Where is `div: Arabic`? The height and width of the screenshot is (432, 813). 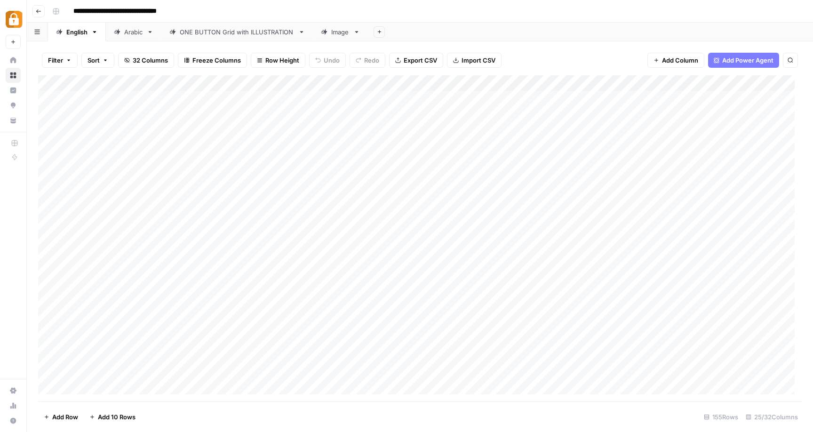 div: Arabic is located at coordinates (134, 32).